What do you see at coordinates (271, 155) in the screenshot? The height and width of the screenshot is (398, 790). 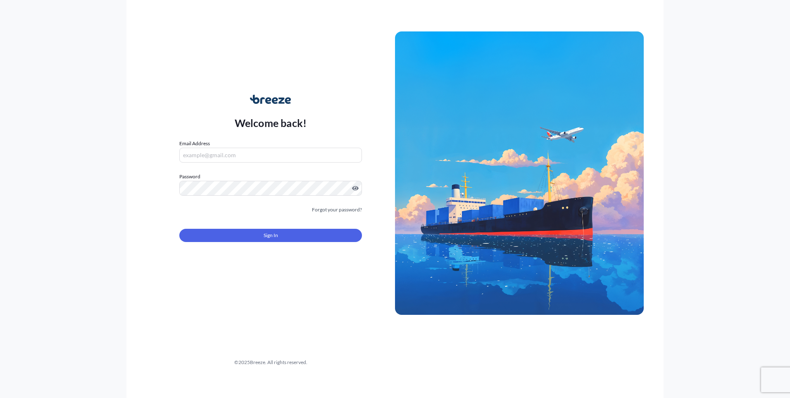 I see `input: example@gmail.com` at bounding box center [271, 155].